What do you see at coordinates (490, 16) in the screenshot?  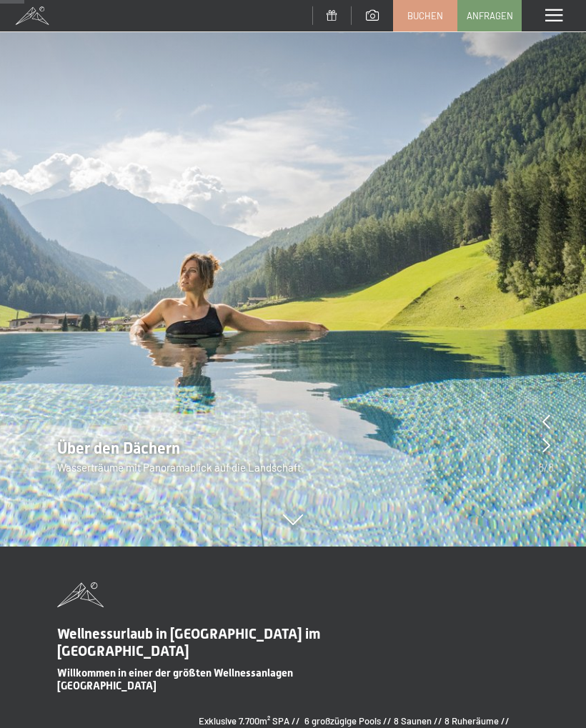 I see `a: Anfragen` at bounding box center [490, 16].